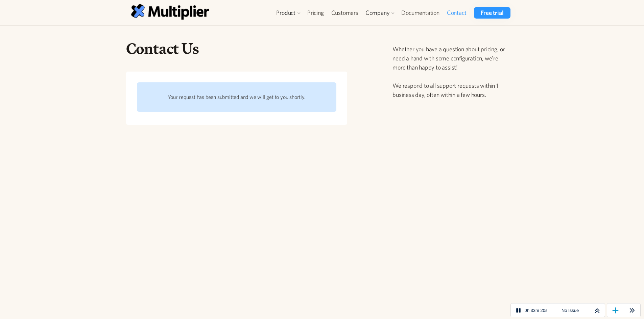  What do you see at coordinates (492, 13) in the screenshot?
I see `a: Free trial` at bounding box center [492, 13].